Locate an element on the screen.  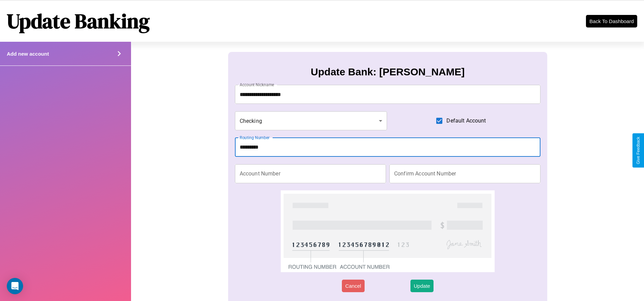
button: Update is located at coordinates (422, 286).